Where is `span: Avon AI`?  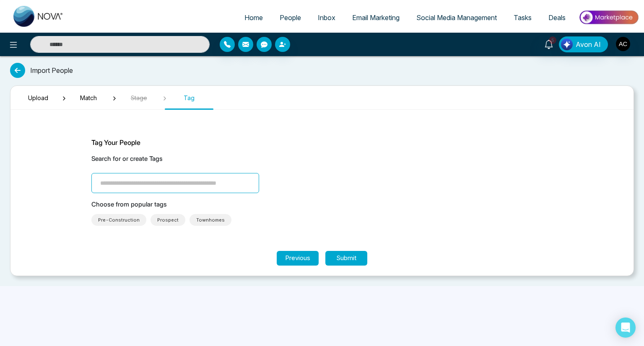 span: Avon AI is located at coordinates (588, 44).